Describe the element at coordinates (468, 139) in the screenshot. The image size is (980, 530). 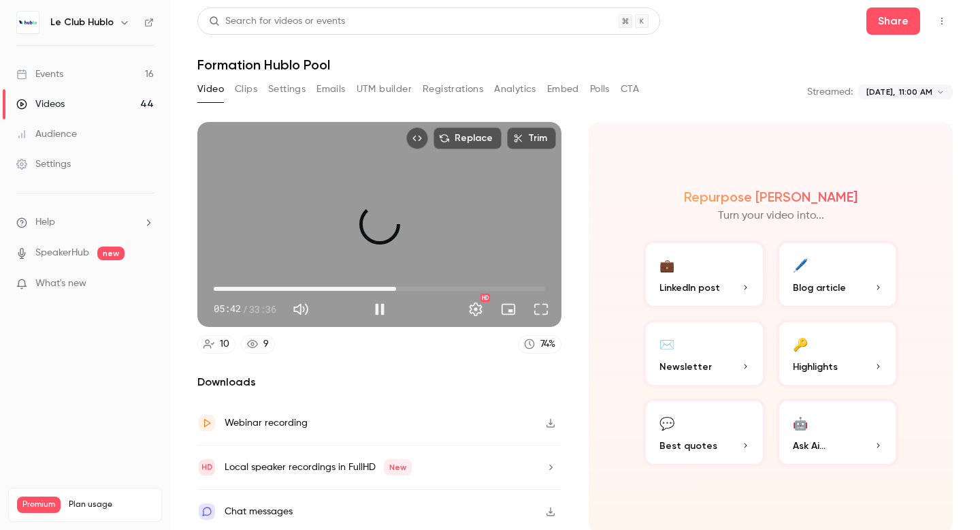
I see `button: Replace` at that location.